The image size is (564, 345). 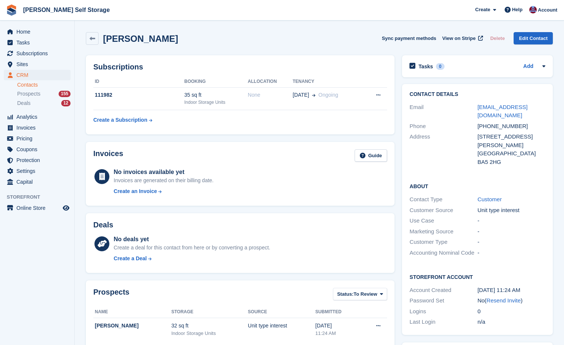 I want to click on button: Sync payment methods, so click(x=409, y=38).